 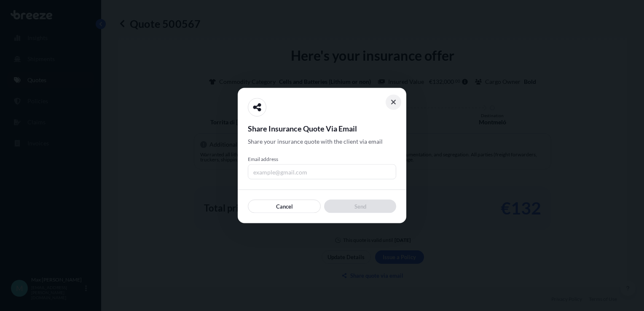 What do you see at coordinates (284, 206) in the screenshot?
I see `button: Cancel` at bounding box center [284, 206].